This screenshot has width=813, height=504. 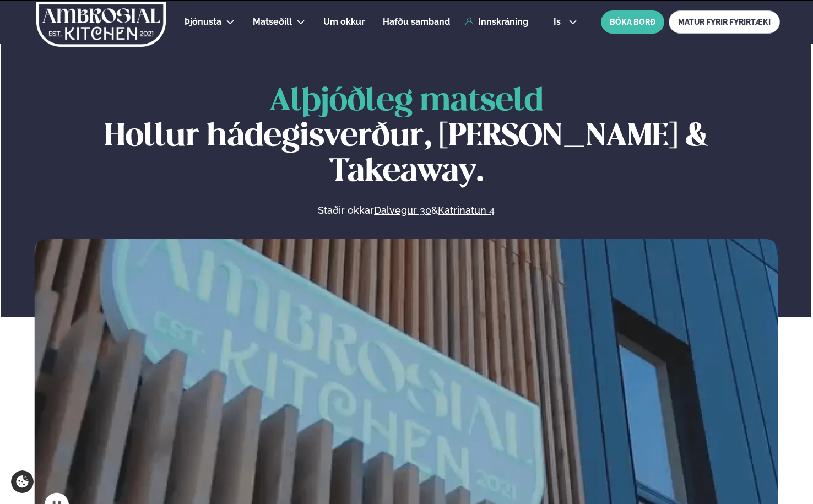 What do you see at coordinates (202, 21) in the screenshot?
I see `span: Þjónusta` at bounding box center [202, 21].